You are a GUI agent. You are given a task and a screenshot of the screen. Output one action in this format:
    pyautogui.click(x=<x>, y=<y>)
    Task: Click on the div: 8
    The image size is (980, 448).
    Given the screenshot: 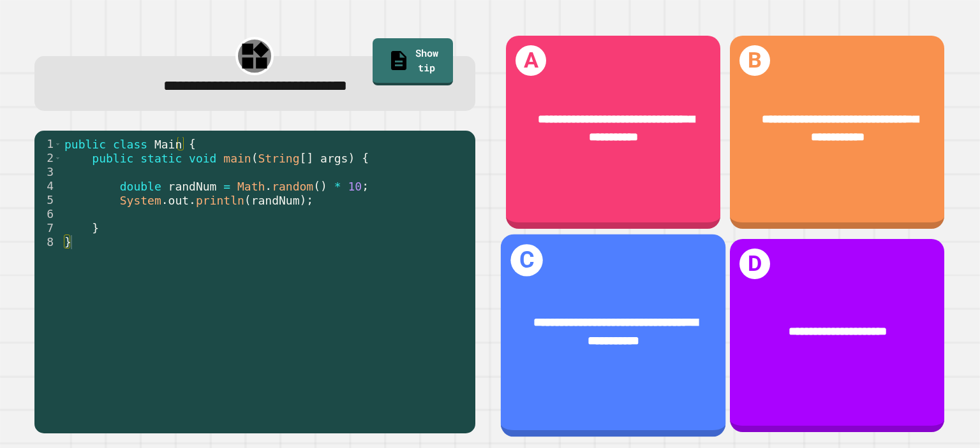 What is the action you would take?
    pyautogui.click(x=48, y=243)
    